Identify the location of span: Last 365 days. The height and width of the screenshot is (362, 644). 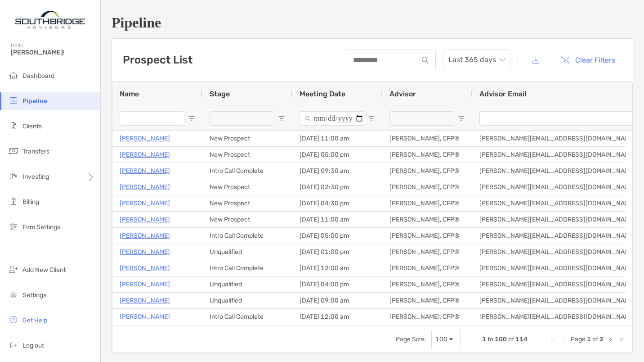
(477, 60).